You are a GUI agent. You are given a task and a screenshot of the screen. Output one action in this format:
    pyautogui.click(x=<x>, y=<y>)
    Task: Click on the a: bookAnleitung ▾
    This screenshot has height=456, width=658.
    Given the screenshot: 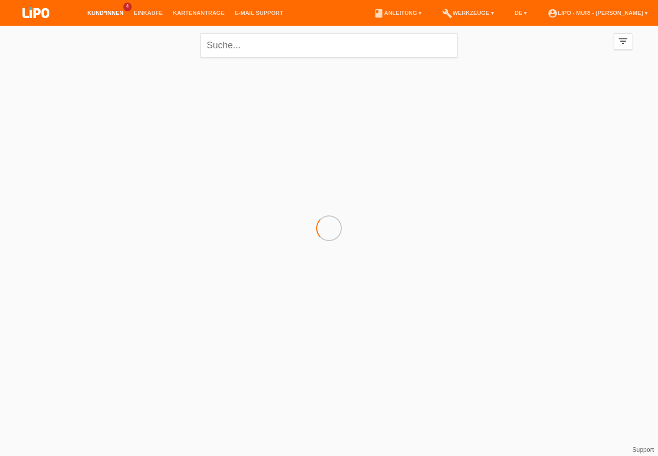 What is the action you would take?
    pyautogui.click(x=398, y=13)
    